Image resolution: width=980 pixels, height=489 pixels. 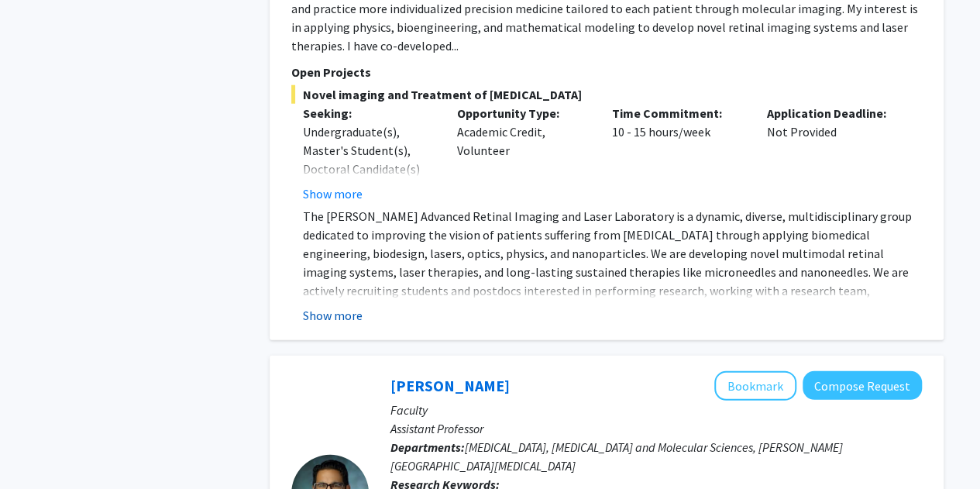 What do you see at coordinates (678, 113) in the screenshot?
I see `p: Time Commitment:` at bounding box center [678, 113].